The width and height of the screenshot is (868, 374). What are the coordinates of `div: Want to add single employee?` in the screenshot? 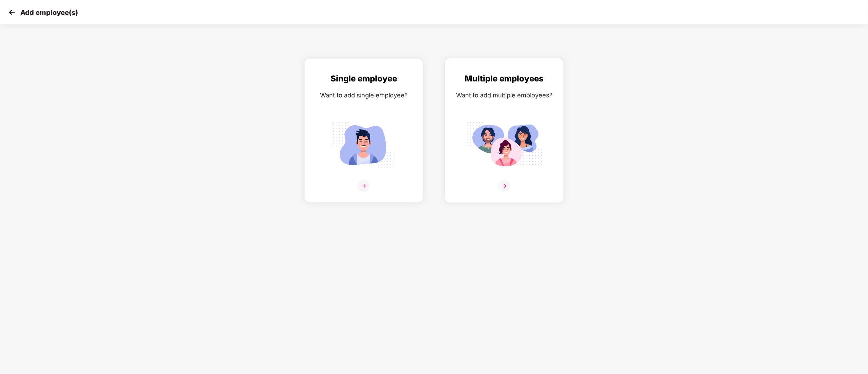 It's located at (364, 95).